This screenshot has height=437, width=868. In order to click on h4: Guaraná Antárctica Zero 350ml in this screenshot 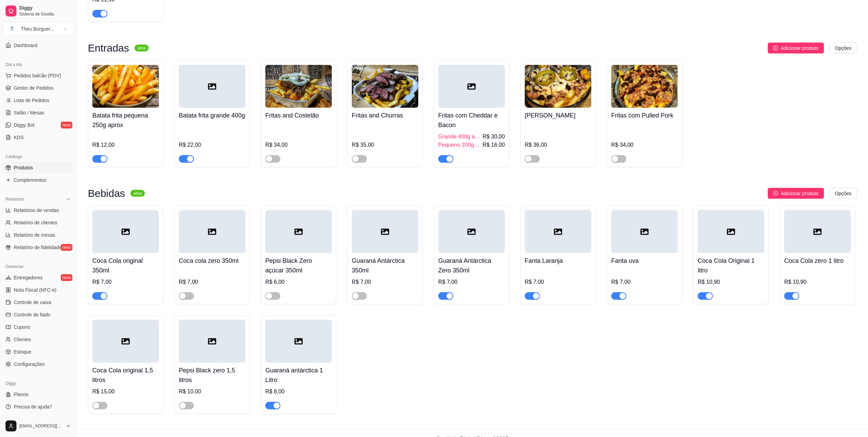, I will do `click(472, 265)`.